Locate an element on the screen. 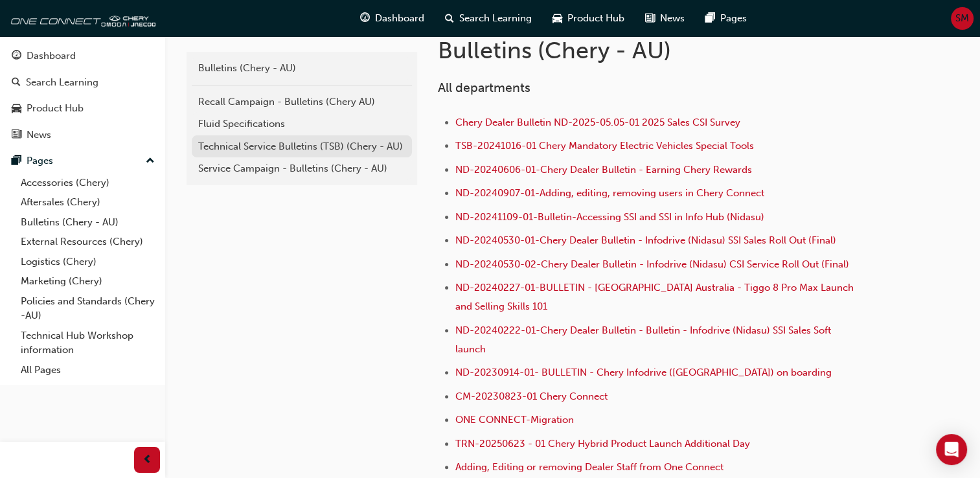 The height and width of the screenshot is (478, 980). a: Product Hub is located at coordinates (82, 108).